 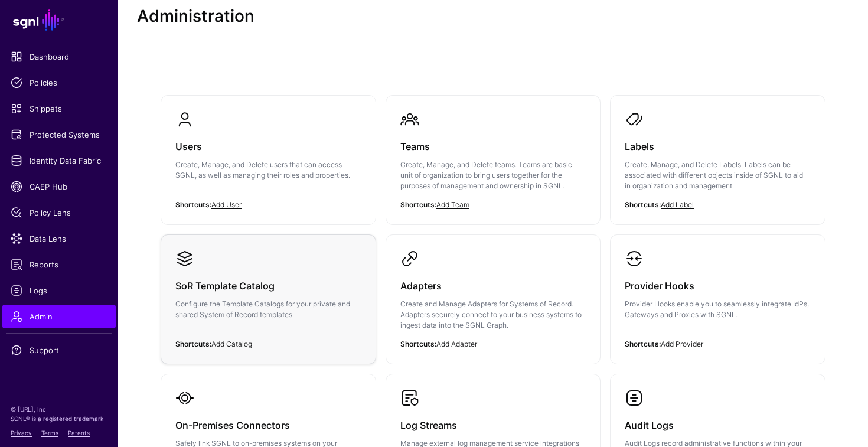 What do you see at coordinates (59, 212) in the screenshot?
I see `a: Policy Lens` at bounding box center [59, 212].